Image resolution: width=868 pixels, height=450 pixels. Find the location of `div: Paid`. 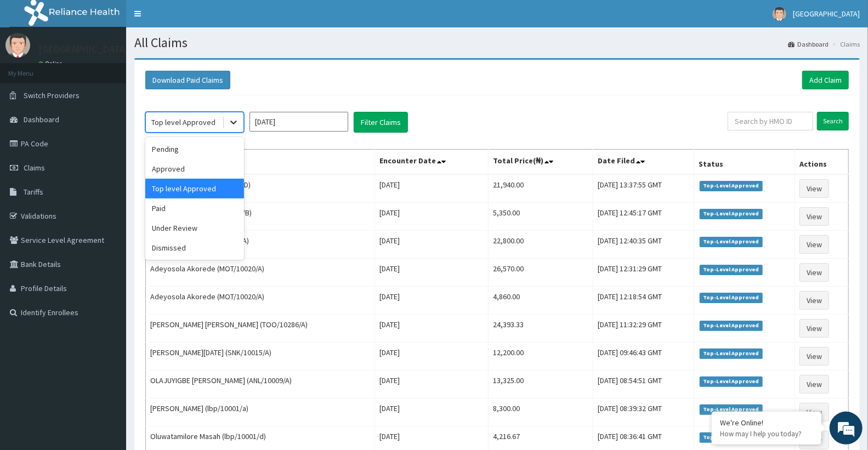

div: Paid is located at coordinates (195, 208).